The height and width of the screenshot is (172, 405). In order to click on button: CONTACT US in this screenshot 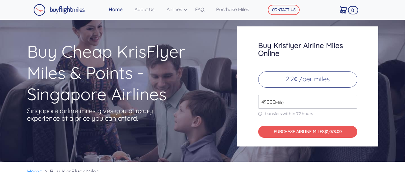, I will do `click(284, 10)`.